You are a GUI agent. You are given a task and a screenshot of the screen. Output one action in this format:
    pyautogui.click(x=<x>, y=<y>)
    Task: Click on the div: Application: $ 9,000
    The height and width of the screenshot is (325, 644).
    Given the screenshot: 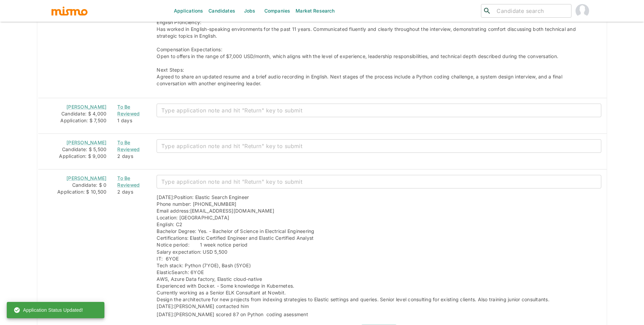 What is the action you would take?
    pyautogui.click(x=75, y=156)
    